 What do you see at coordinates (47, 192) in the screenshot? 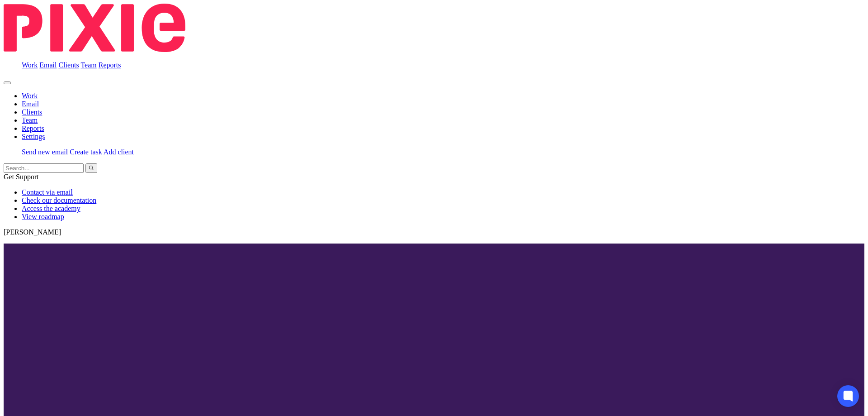
I see `a: Contact via email` at bounding box center [47, 192].